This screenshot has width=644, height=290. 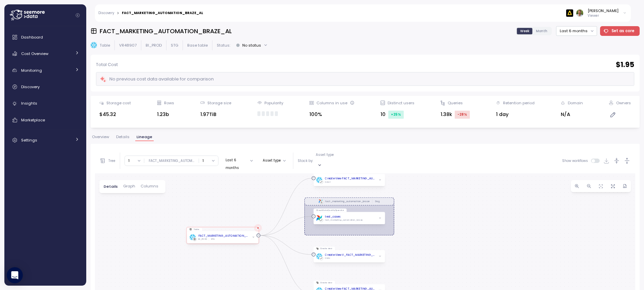 I want to click on div: Create View V_FACT_MARKETING_AUTOMATION, so click(x=350, y=255).